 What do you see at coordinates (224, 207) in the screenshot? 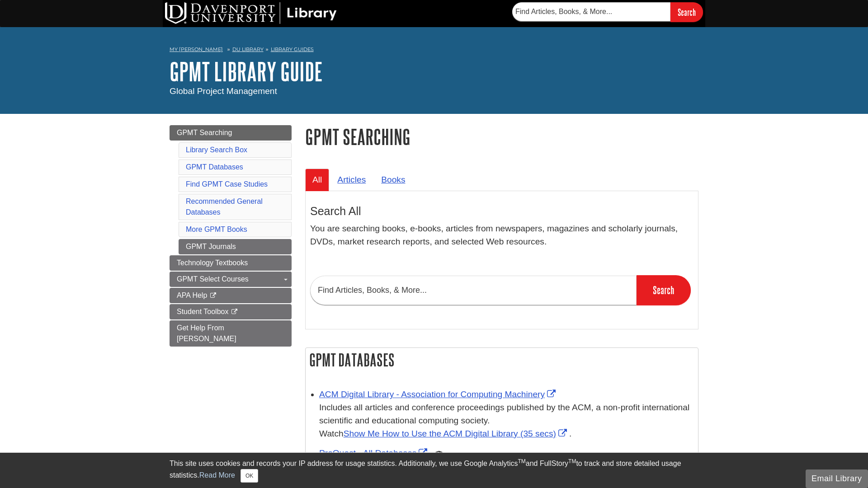
I see `a: Recommended General Databases` at bounding box center [224, 207].